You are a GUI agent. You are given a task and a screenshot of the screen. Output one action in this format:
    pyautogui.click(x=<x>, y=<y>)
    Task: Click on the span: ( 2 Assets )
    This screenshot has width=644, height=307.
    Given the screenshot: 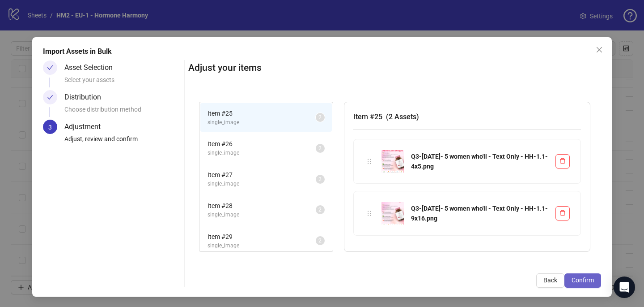 What is the action you would take?
    pyautogui.click(x=403, y=117)
    